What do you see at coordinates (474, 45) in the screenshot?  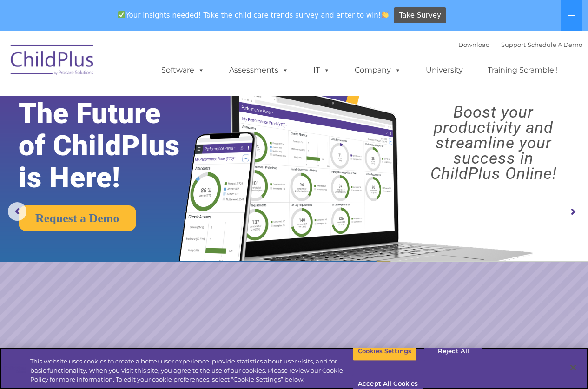 I see `a: Download` at bounding box center [474, 45].